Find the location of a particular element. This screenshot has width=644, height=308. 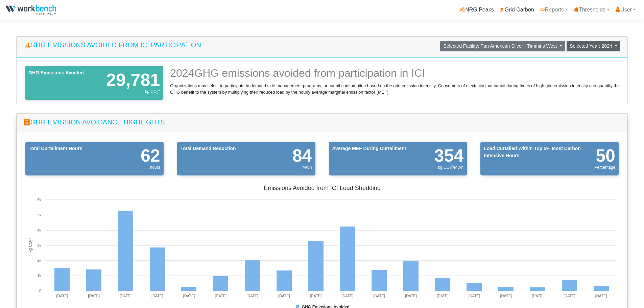

text: 4k is located at coordinates (39, 230).